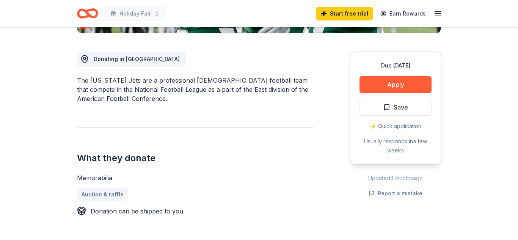 This screenshot has width=518, height=240. What do you see at coordinates (396, 126) in the screenshot?
I see `div: ⚡️ Quick application` at bounding box center [396, 126].